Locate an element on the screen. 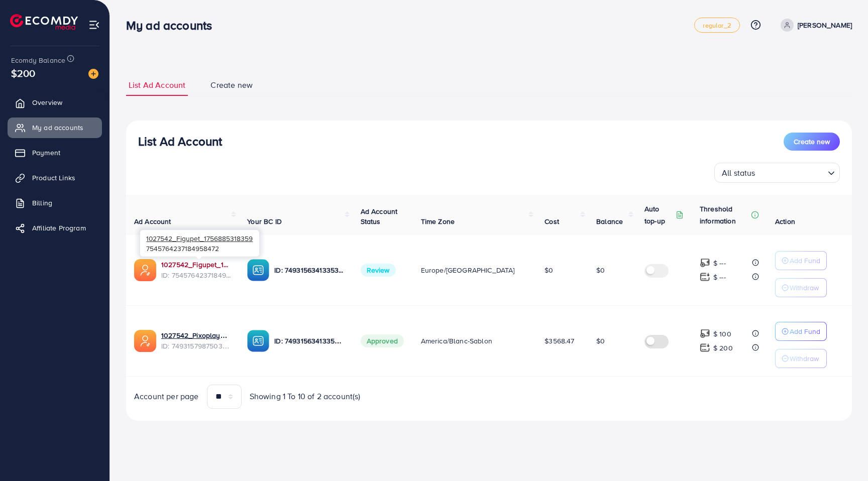 The image size is (868, 481). span: Ad Account is located at coordinates (152, 222).